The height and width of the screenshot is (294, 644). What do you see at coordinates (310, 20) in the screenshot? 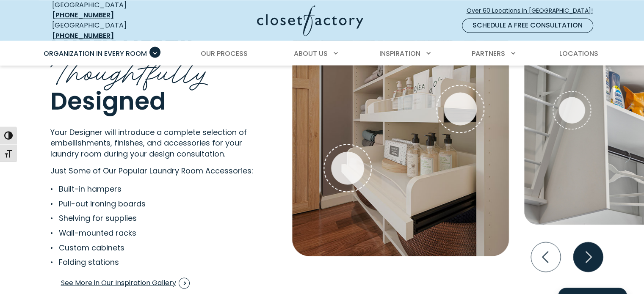
I see `img: Closet Factory Logo` at bounding box center [310, 20].